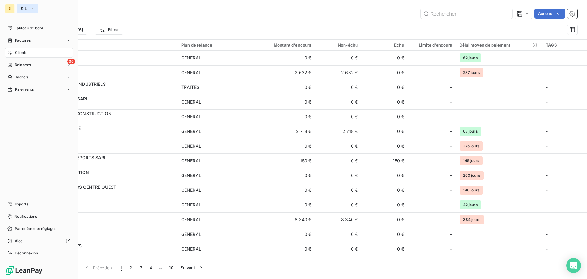 Image resolution: width=587 pixels, height=279 pixels. I want to click on button: 4, so click(151, 267).